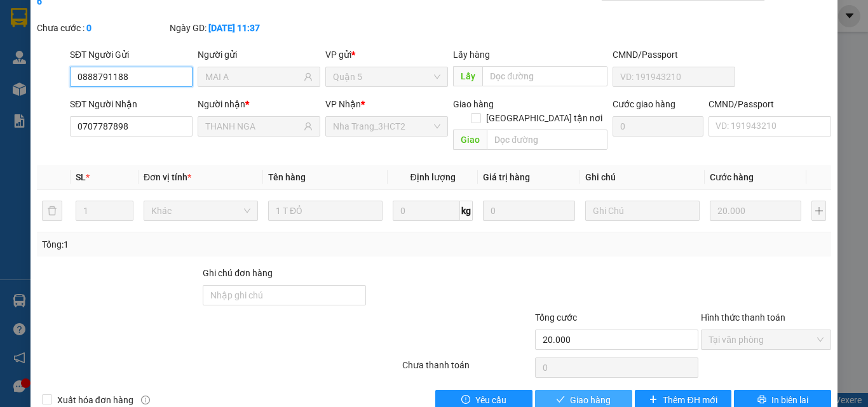  Describe the element at coordinates (653, 401) in the screenshot. I see `span: plus` at that location.